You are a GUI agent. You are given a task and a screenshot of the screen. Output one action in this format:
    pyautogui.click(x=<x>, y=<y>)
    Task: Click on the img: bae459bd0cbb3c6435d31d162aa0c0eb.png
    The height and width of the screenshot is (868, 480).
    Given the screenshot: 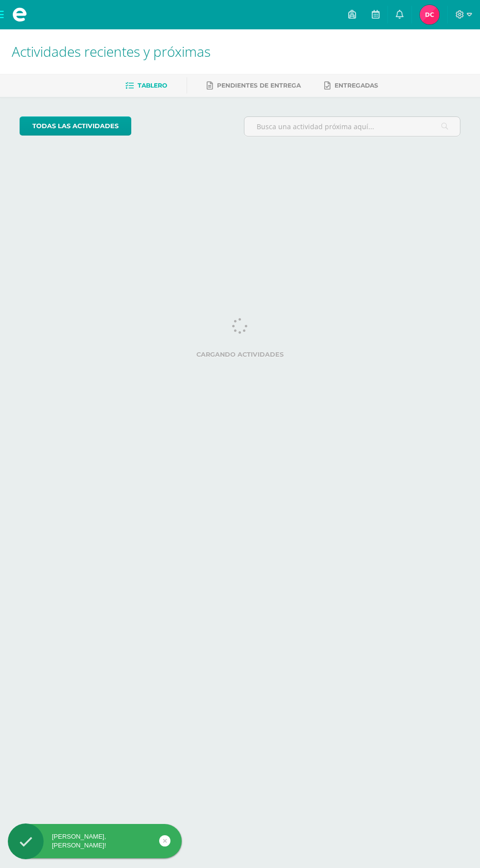 What is the action you would take?
    pyautogui.click(x=429, y=15)
    